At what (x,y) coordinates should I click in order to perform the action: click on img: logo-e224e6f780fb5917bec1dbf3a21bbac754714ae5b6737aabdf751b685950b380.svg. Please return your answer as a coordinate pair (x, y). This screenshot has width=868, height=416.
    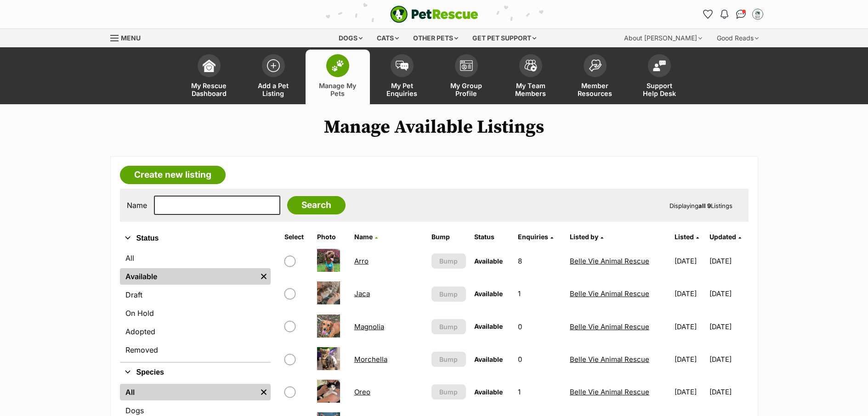
    Looking at the image, I should click on (434, 15).